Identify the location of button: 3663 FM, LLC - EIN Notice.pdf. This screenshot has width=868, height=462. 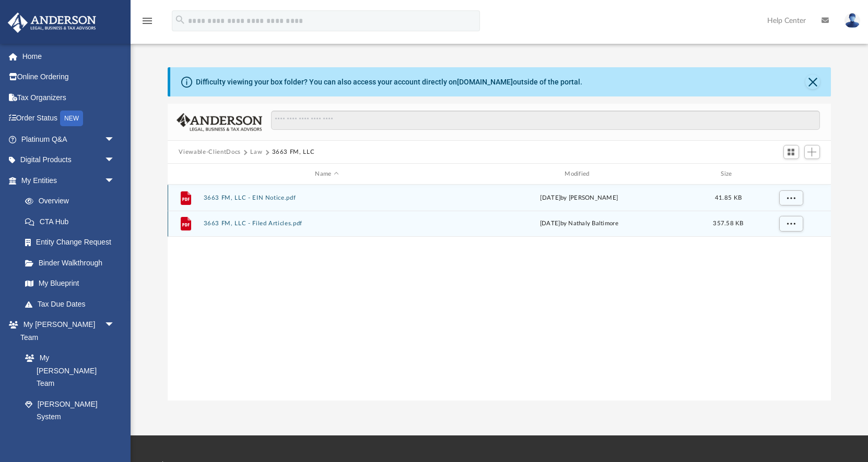
(327, 198).